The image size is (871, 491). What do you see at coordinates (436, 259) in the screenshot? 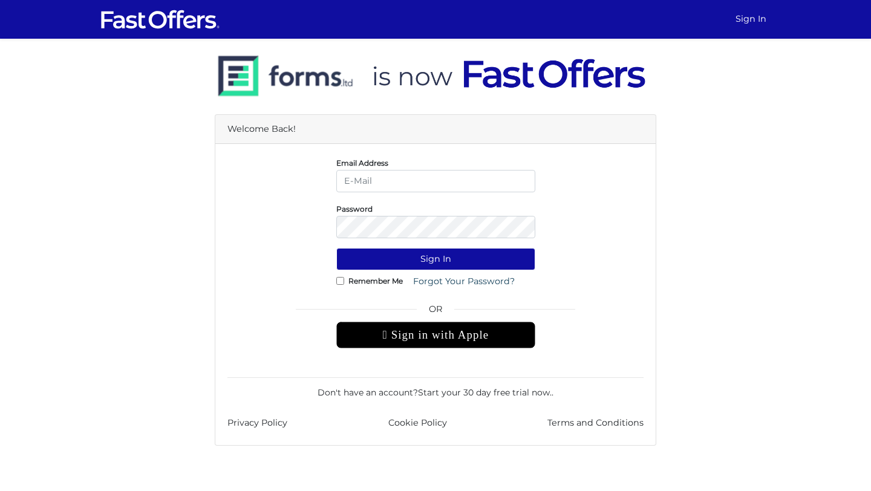
I see `button: Sign In` at bounding box center [436, 259].